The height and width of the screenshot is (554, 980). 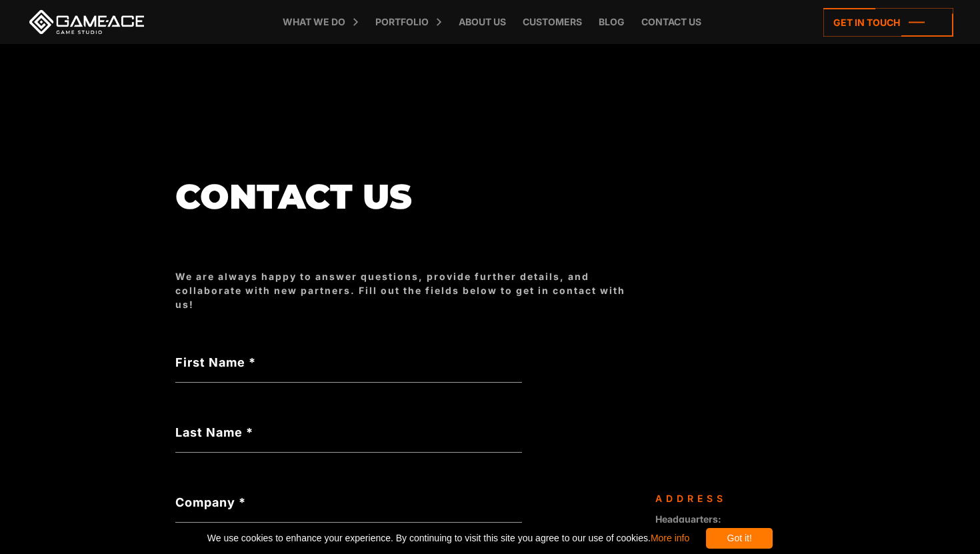 I want to click on div: Got it!, so click(x=740, y=538).